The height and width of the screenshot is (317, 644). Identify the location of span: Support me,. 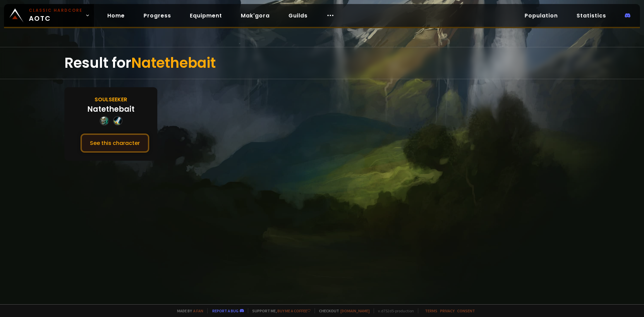
(279, 311).